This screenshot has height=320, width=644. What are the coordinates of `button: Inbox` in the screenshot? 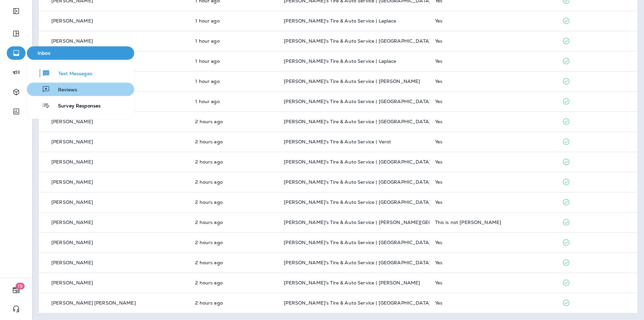 It's located at (80, 53).